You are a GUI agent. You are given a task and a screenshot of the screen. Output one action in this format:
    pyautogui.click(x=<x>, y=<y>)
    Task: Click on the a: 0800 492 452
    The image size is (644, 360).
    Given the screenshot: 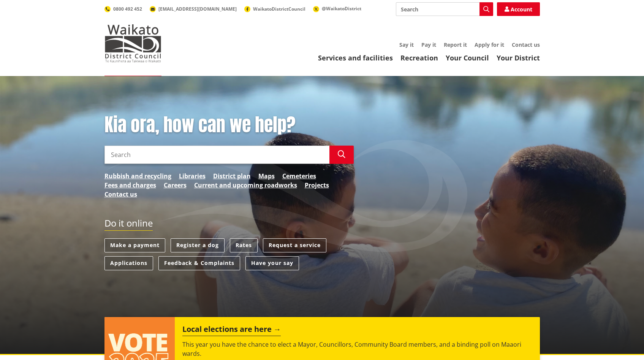 What is the action you would take?
    pyautogui.click(x=123, y=9)
    